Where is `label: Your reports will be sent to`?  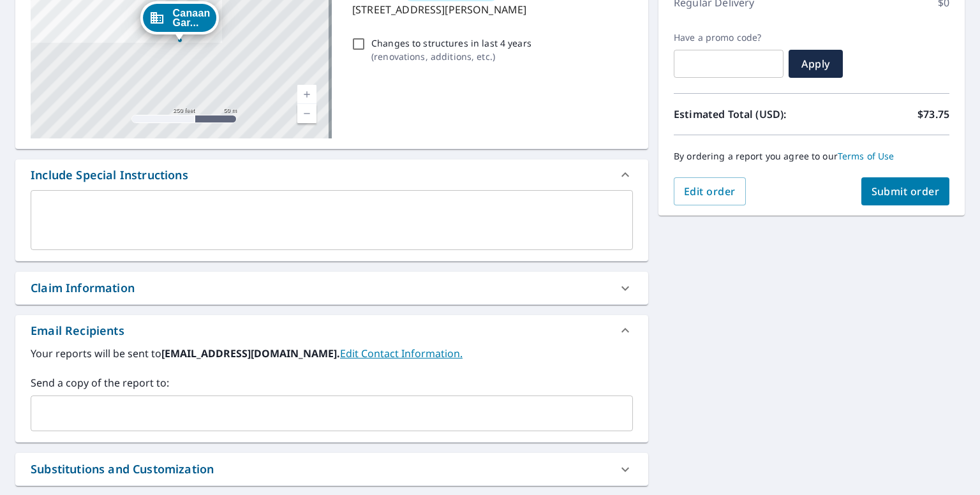 label: Your reports will be sent to is located at coordinates (332, 353).